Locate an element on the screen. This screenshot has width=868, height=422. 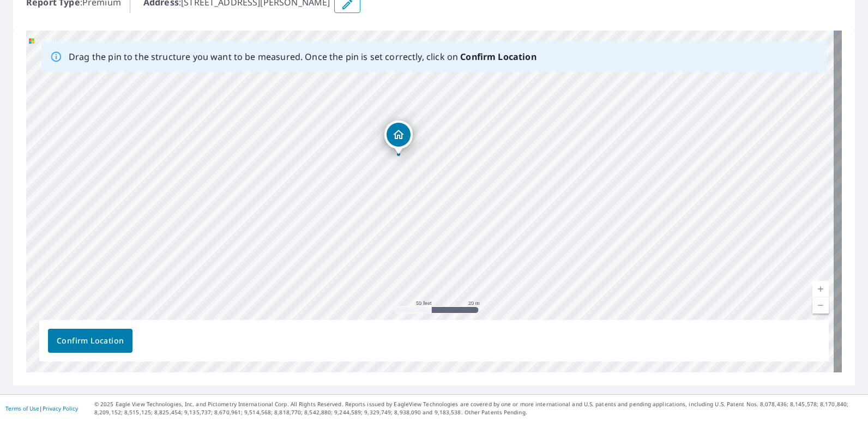
b: Confirm Location is located at coordinates (498, 57).